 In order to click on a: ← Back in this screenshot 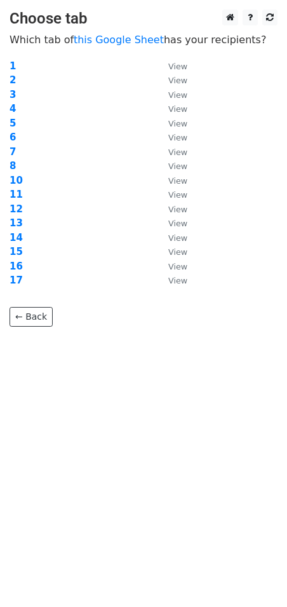, I will do `click(31, 316)`.